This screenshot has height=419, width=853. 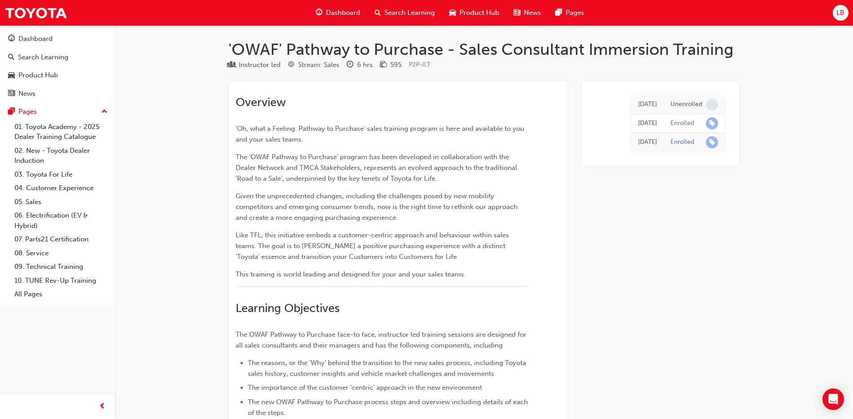 I want to click on a: Product Hub, so click(x=57, y=75).